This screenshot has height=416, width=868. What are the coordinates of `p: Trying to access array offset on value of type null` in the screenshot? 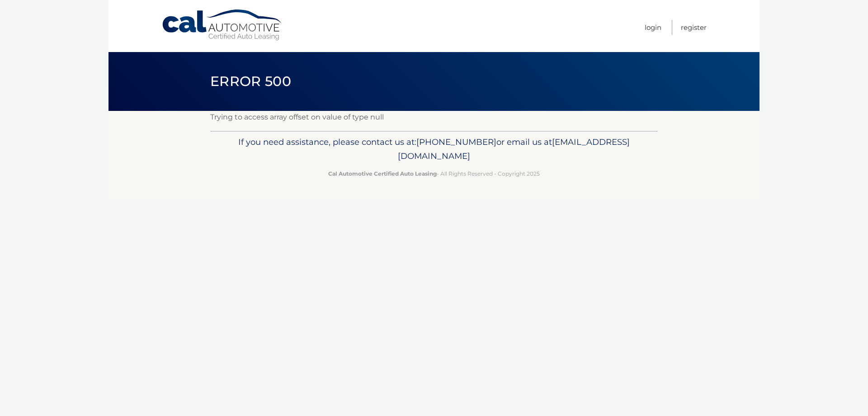 It's located at (434, 117).